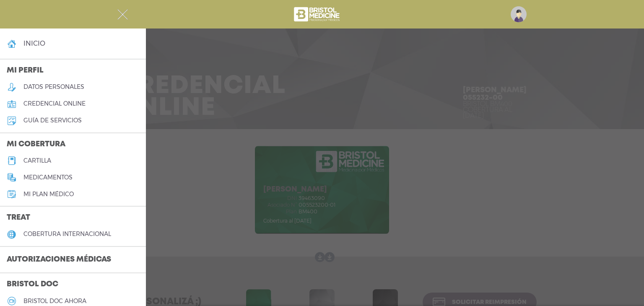  What do you see at coordinates (54, 104) in the screenshot?
I see `h5: credencial online` at bounding box center [54, 104].